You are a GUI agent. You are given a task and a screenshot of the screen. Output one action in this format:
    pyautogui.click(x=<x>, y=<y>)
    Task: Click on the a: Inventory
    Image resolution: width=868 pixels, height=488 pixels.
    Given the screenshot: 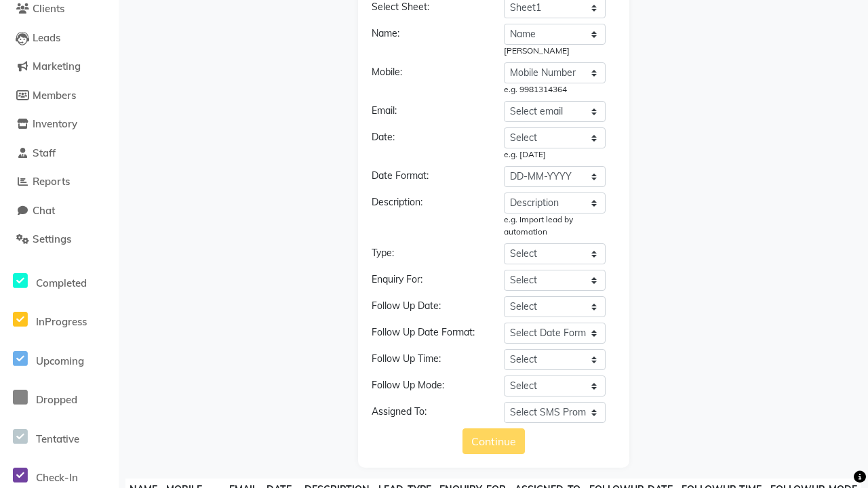 What is the action you would take?
    pyautogui.click(x=59, y=124)
    